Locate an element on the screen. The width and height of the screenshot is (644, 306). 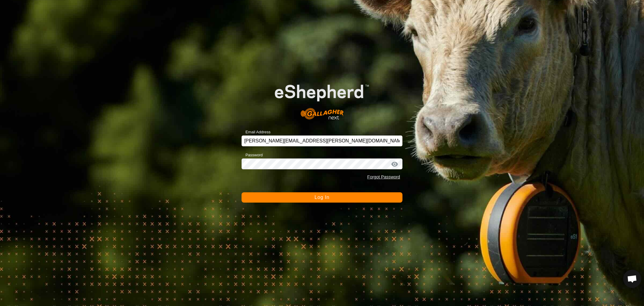
a: Forgot Password is located at coordinates (383, 176).